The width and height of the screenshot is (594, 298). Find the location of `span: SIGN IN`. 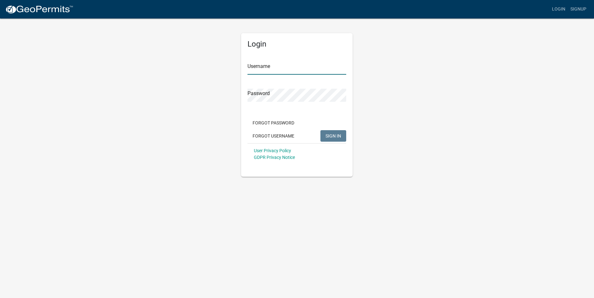

span: SIGN IN is located at coordinates (333, 135).